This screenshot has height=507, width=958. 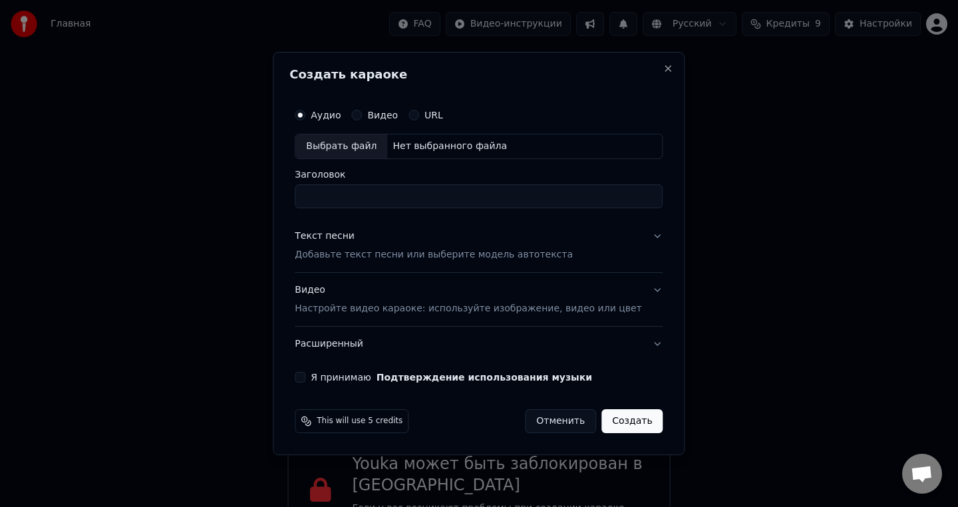 What do you see at coordinates (341, 146) in the screenshot?
I see `div: Выбрать файл` at bounding box center [341, 146].